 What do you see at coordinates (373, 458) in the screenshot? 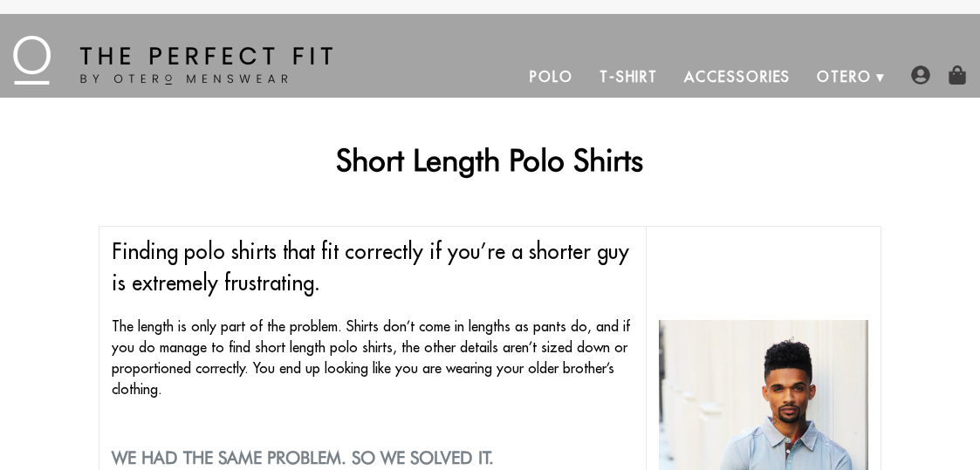
I see `h2: We had the same problem. So we solved it.` at bounding box center [373, 458].